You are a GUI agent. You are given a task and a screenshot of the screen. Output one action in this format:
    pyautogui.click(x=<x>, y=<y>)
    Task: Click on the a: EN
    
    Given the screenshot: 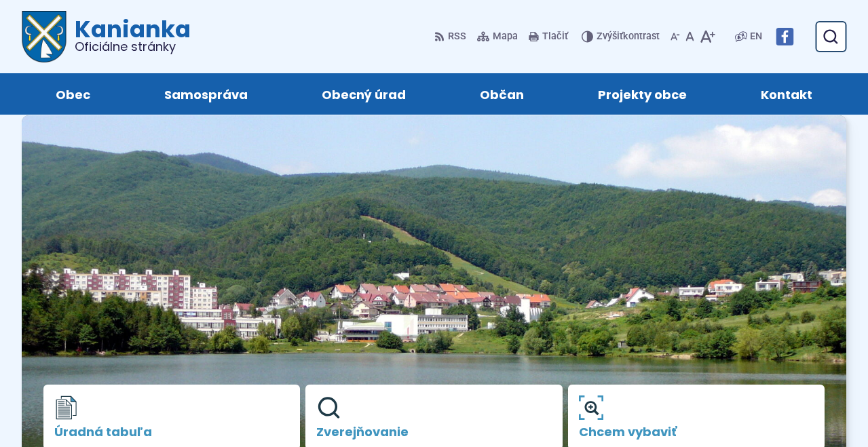 What is the action you would take?
    pyautogui.click(x=756, y=36)
    